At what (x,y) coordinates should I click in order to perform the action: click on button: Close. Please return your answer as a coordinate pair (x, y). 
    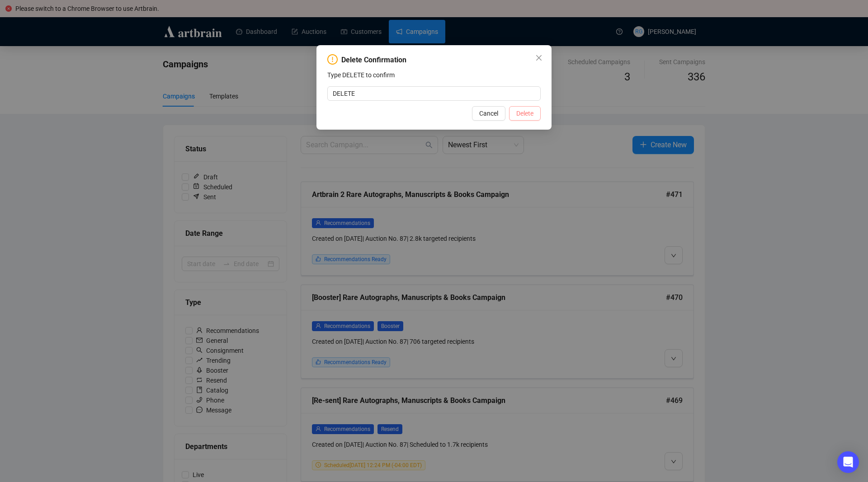
    Looking at the image, I should click on (539, 58).